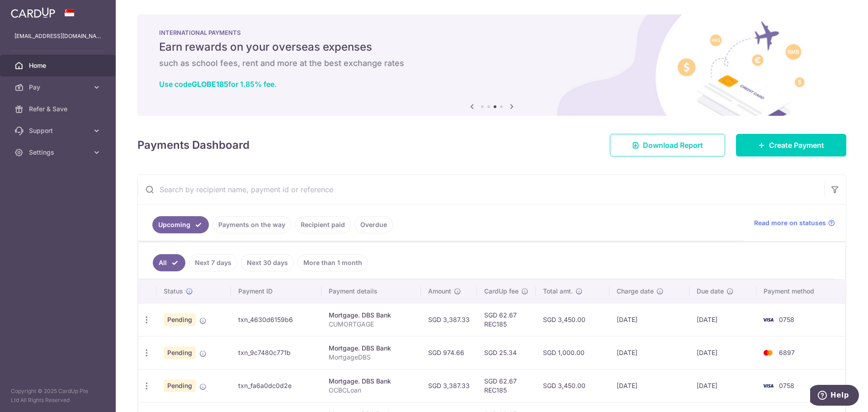 The width and height of the screenshot is (868, 412). Describe the element at coordinates (790, 223) in the screenshot. I see `span: Read more on statuses` at that location.